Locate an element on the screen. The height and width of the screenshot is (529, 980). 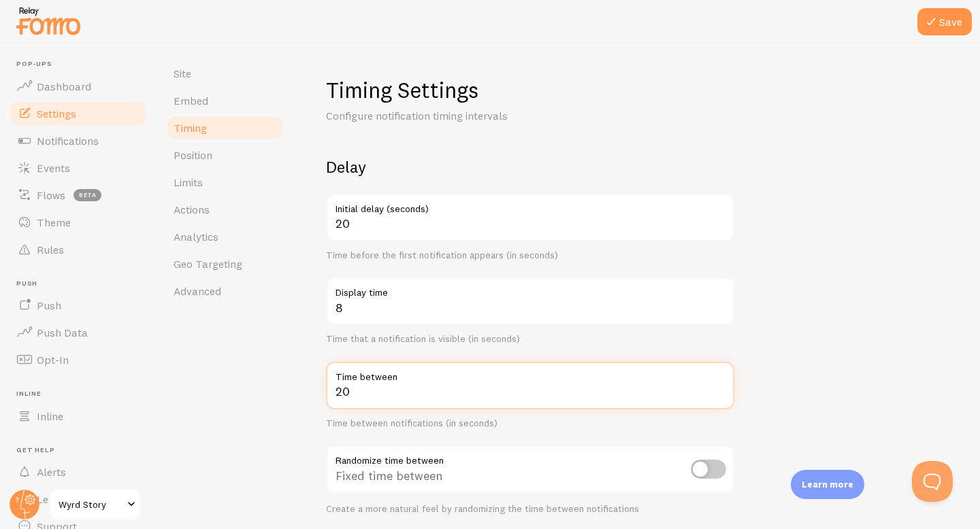
span: Geo Targeting is located at coordinates (207, 264).